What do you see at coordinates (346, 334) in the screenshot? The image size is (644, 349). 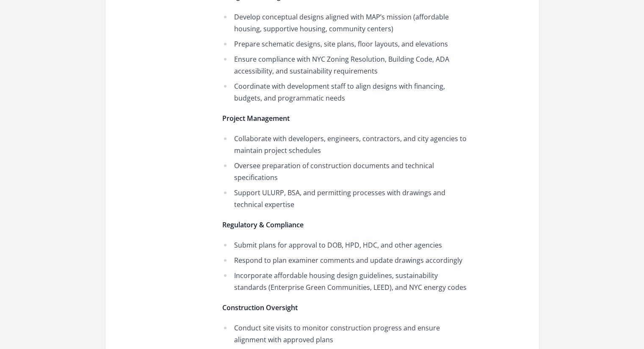 I see `li: Conduct site visits to monitor construction progress and ensure alignment with approved plans` at bounding box center [346, 334].